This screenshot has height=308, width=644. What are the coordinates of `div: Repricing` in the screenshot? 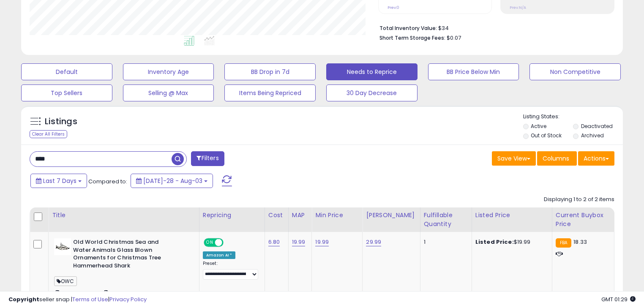 It's located at (232, 216).